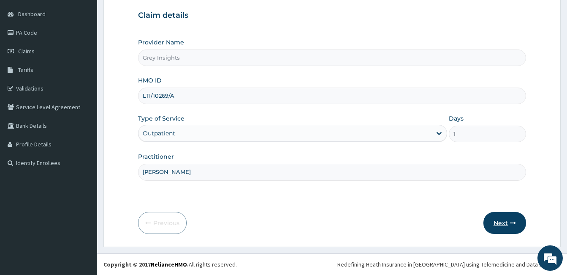  I want to click on img: d_794563401_company_1708531726252_794563401, so click(25, 53).